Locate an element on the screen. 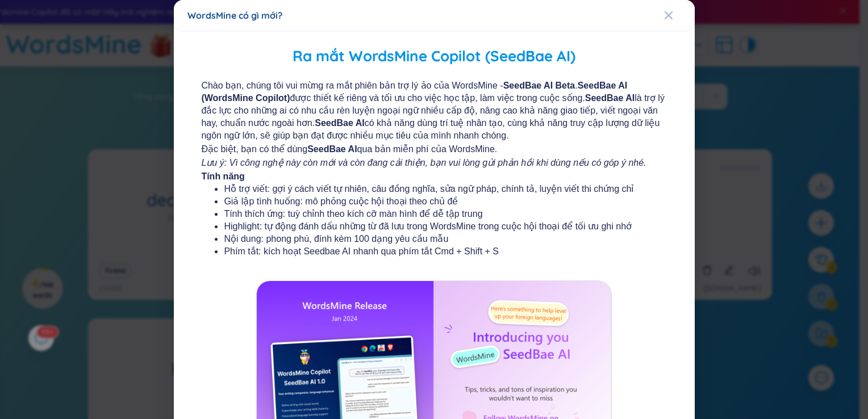  h2: Ra mắt WordsMine Copilot (SeedBae AI) is located at coordinates (434, 56).